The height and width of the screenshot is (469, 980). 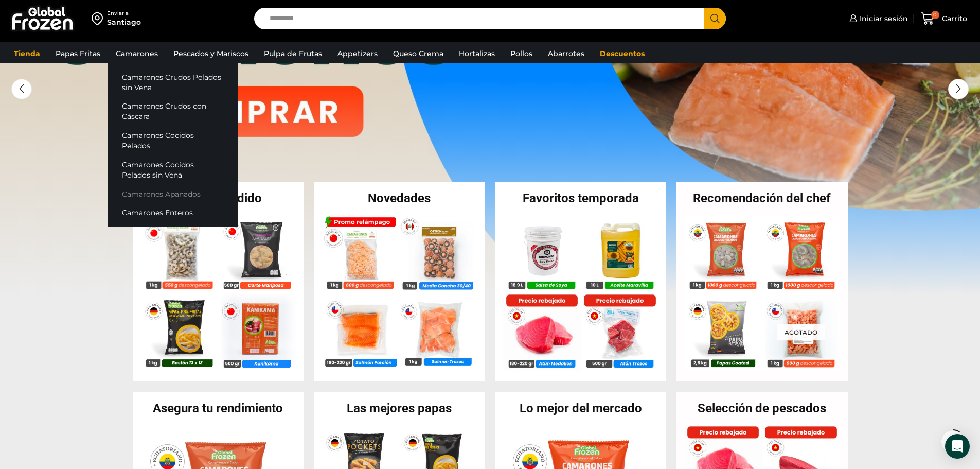 I want to click on a: Pescados y Mariscos, so click(x=211, y=54).